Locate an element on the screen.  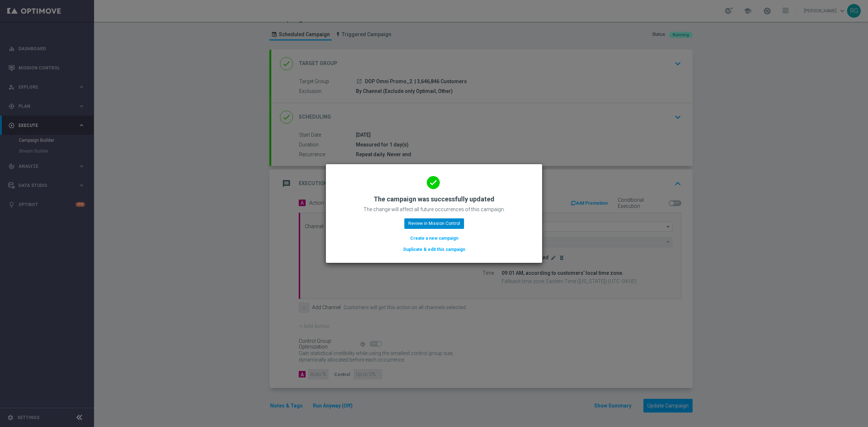
i: done is located at coordinates (433, 182).